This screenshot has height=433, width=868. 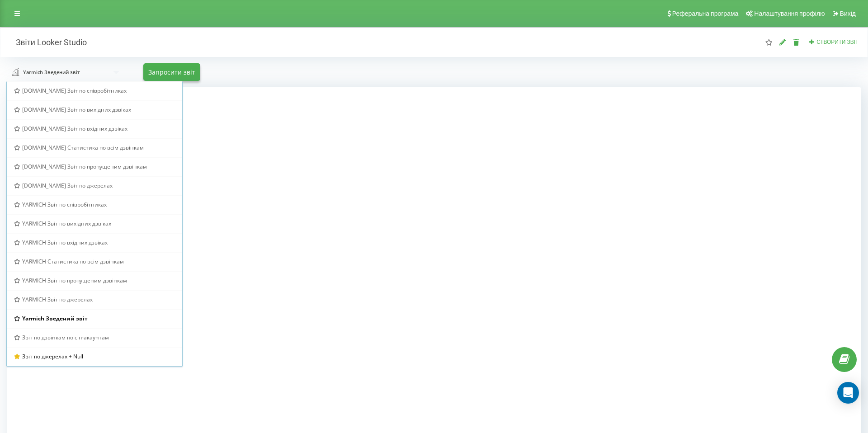 What do you see at coordinates (789, 14) in the screenshot?
I see `span: Налаштування профілю` at bounding box center [789, 14].